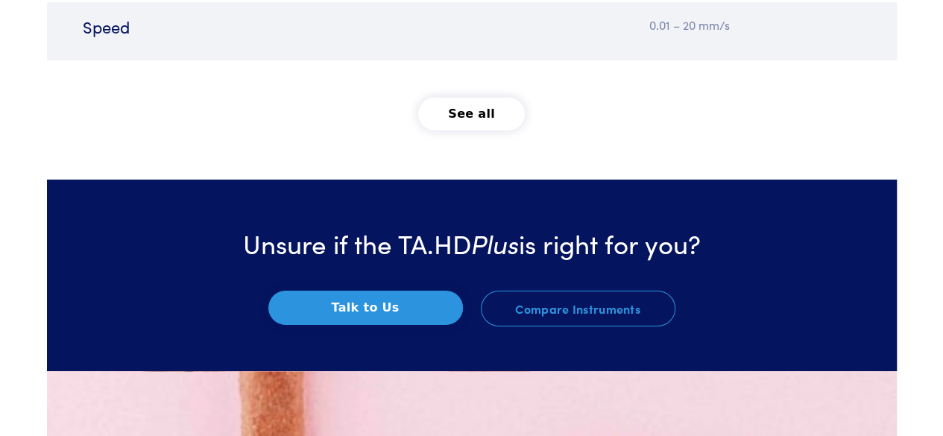 This screenshot has height=436, width=943. Describe the element at coordinates (472, 242) in the screenshot. I see `h3: Unsure if the TA.HD is right for you?` at that location.